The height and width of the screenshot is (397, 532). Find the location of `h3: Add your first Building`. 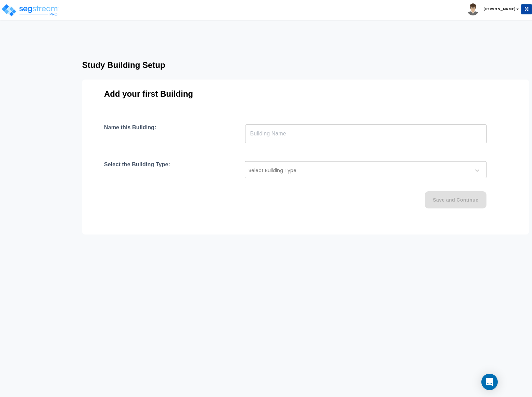

h3: Add your first Building is located at coordinates (306, 94).